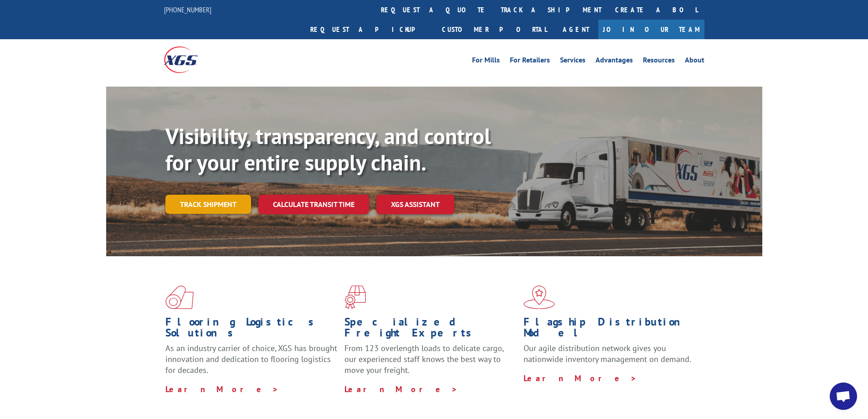 The image size is (868, 419). What do you see at coordinates (355, 298) in the screenshot?
I see `img: xgs-icon-focused-on-flooring-red` at bounding box center [355, 298].